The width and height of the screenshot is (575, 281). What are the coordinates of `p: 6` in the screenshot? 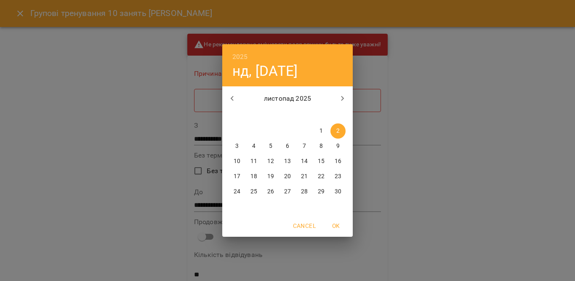 It's located at (288, 146).